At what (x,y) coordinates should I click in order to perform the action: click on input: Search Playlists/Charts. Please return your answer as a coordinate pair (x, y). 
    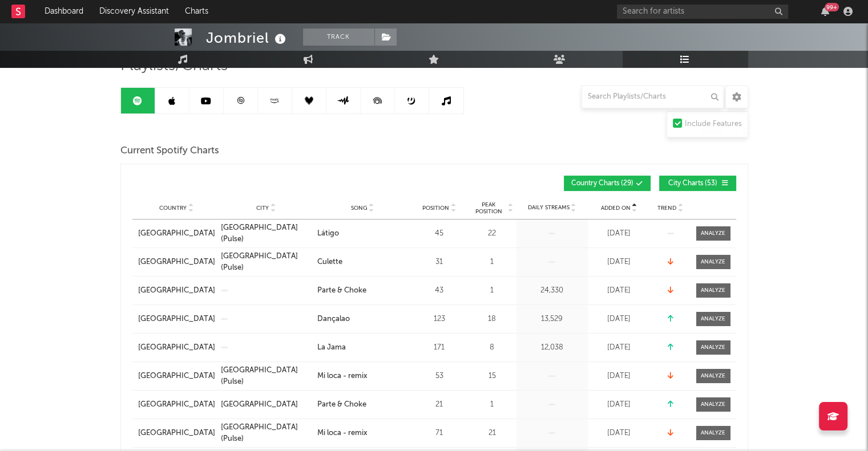
    Looking at the image, I should click on (653, 97).